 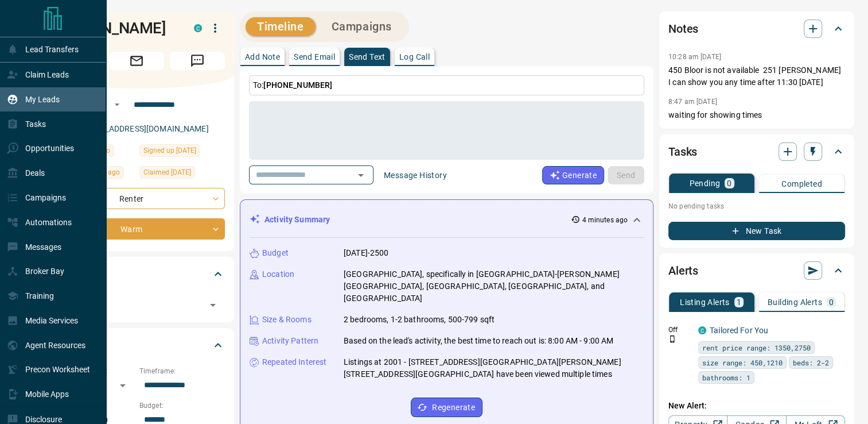 I want to click on button: Message History, so click(x=415, y=175).